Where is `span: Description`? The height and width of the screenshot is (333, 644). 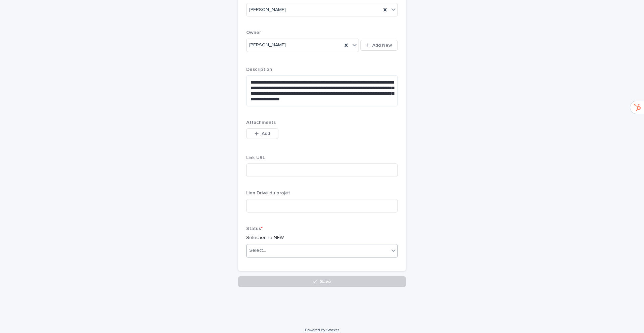 span: Description is located at coordinates (259, 69).